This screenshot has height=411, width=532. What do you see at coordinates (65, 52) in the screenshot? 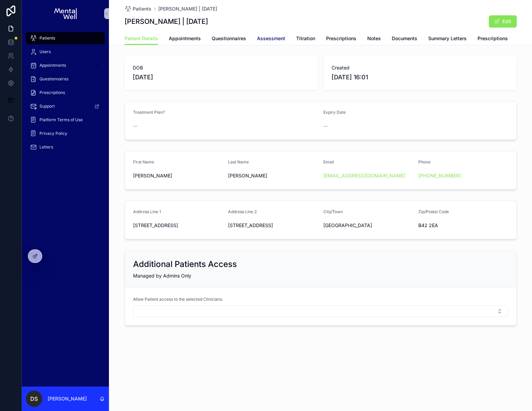
I see `a: Users` at bounding box center [65, 52].